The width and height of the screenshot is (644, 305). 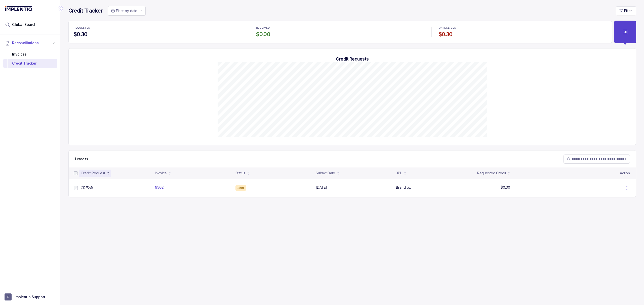 What do you see at coordinates (25, 43) in the screenshot?
I see `span: Reconciliations` at bounding box center [25, 43].